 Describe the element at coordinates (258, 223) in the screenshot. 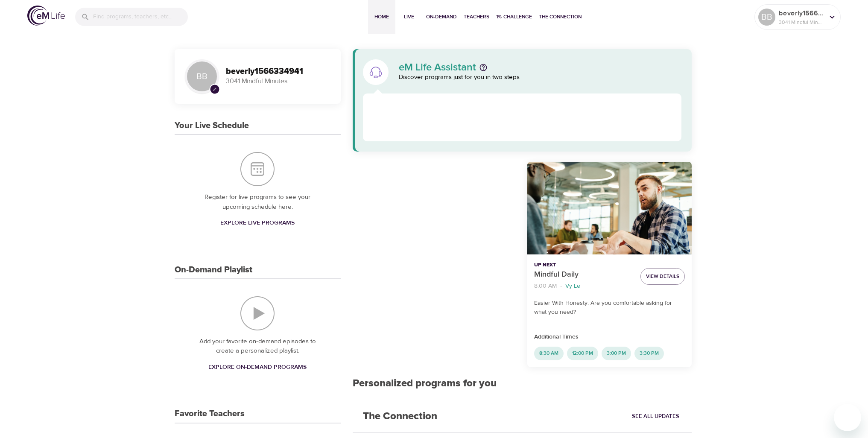

I see `span: Explore Live Programs` at that location.